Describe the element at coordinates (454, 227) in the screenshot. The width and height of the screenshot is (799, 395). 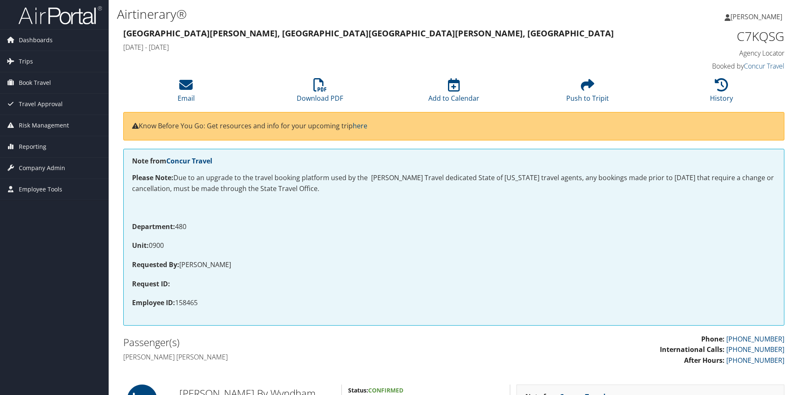
I see `p: 480` at that location.